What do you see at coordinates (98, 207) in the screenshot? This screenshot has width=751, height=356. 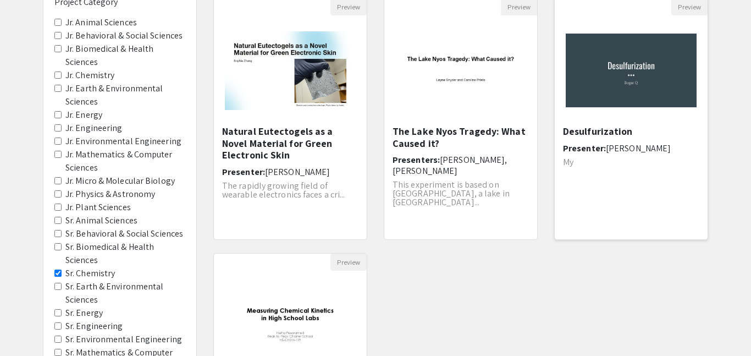 I see `label: Jr. Plant Sciences` at bounding box center [98, 207].